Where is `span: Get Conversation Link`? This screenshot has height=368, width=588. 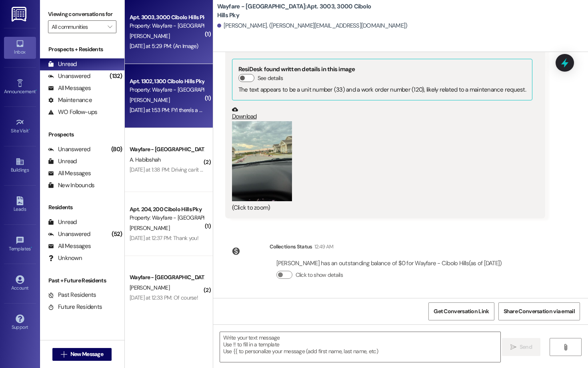
span: Get Conversation Link is located at coordinates (461, 311).